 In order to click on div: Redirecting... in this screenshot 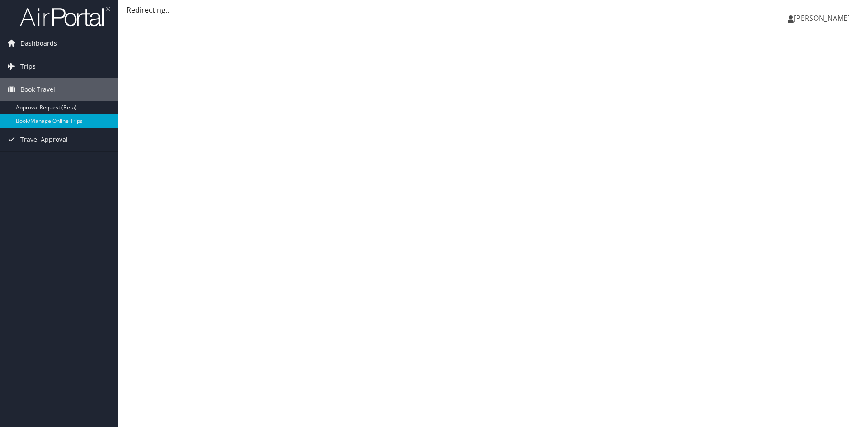, I will do `click(493, 10)`.